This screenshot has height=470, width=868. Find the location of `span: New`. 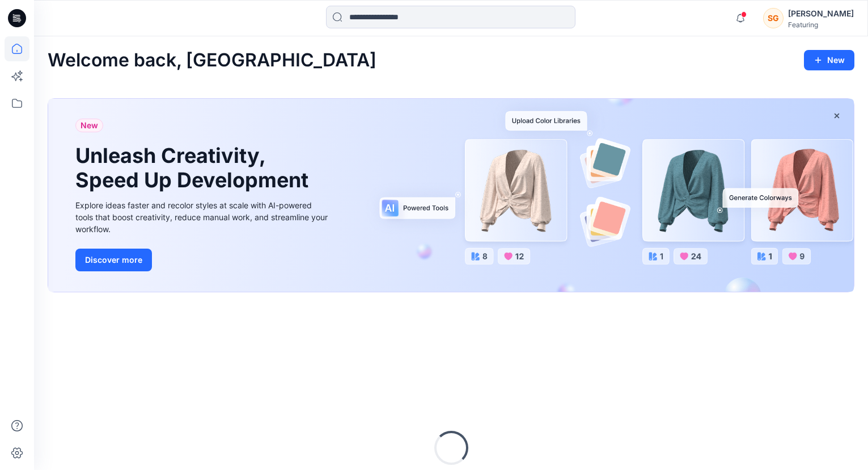

span: New is located at coordinates (89, 125).